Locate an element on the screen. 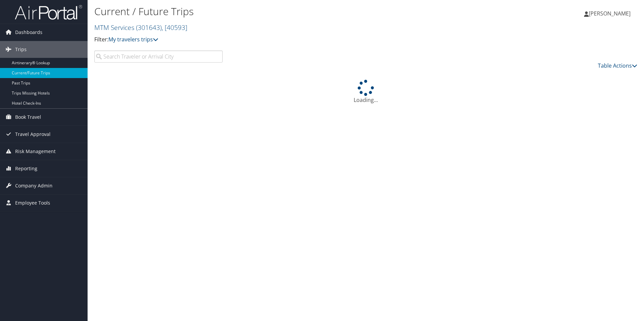 This screenshot has height=321, width=644. span: Risk Management is located at coordinates (35, 151).